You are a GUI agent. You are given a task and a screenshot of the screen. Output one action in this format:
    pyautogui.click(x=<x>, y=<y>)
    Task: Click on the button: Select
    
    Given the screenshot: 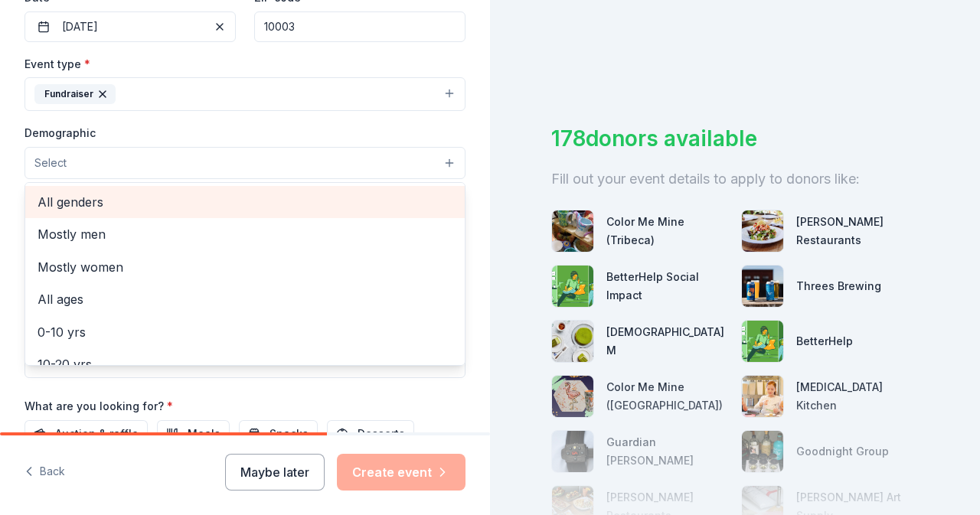 What is the action you would take?
    pyautogui.click(x=245, y=163)
    